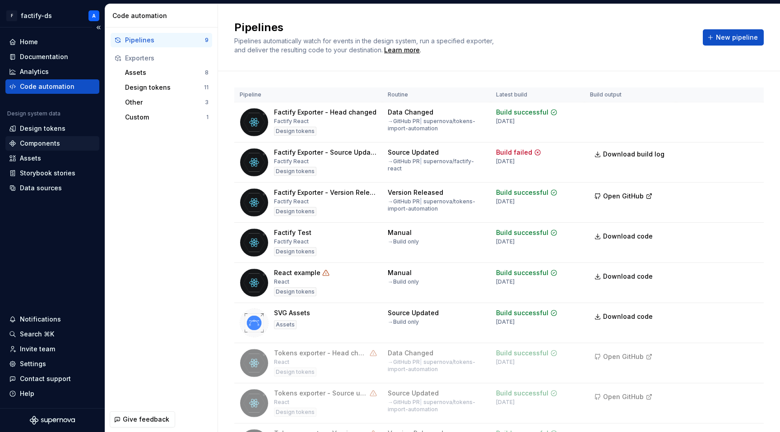  I want to click on a: Data sources, so click(52, 188).